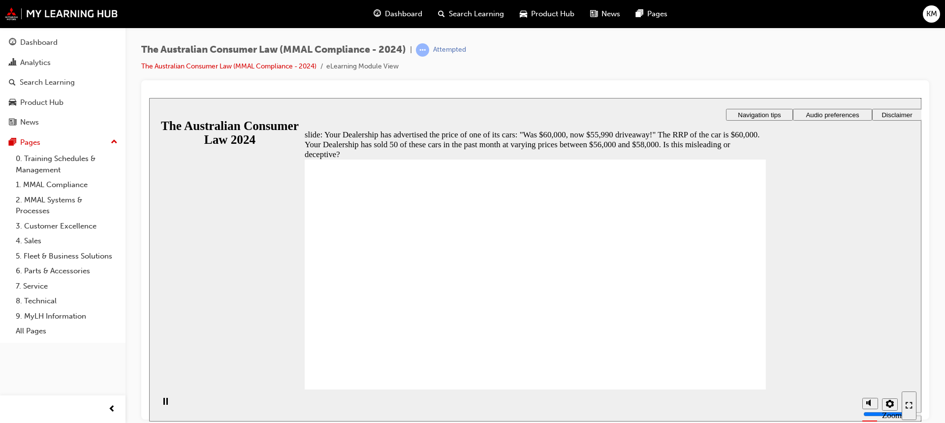 The height and width of the screenshot is (423, 945). I want to click on button: Mute (Ctrl+Alt+M), so click(721, 305).